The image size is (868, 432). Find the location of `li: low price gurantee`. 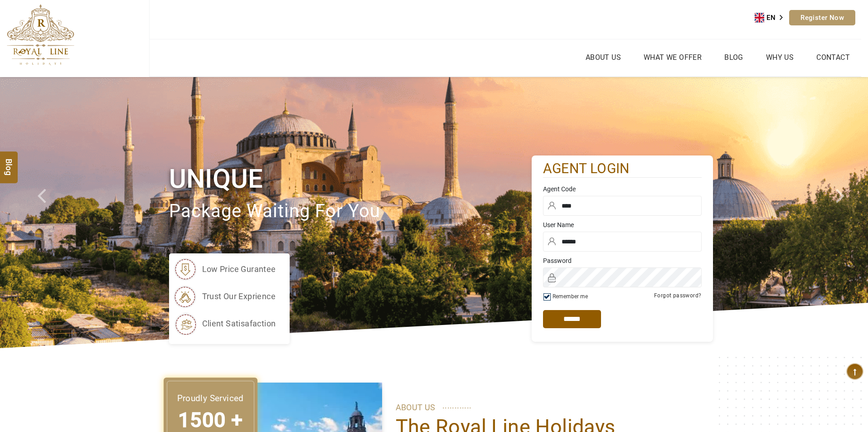

li: low price gurantee is located at coordinates (225, 269).